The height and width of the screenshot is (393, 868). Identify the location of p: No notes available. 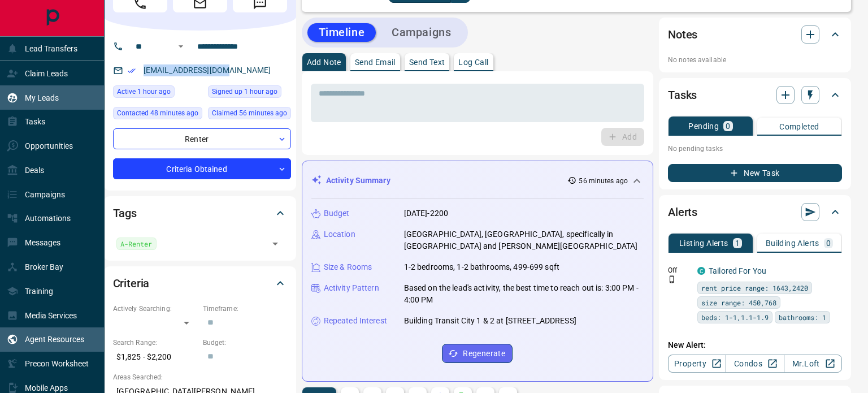
(755, 60).